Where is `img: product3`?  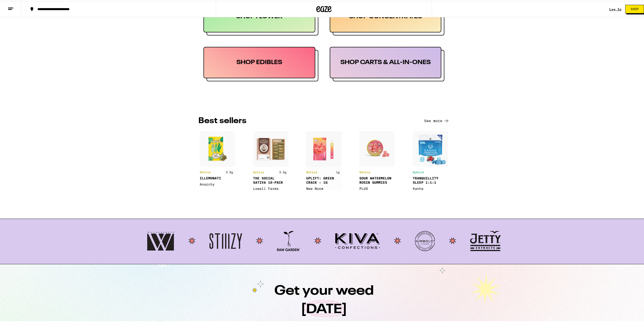
img: product3 is located at coordinates (324, 160).